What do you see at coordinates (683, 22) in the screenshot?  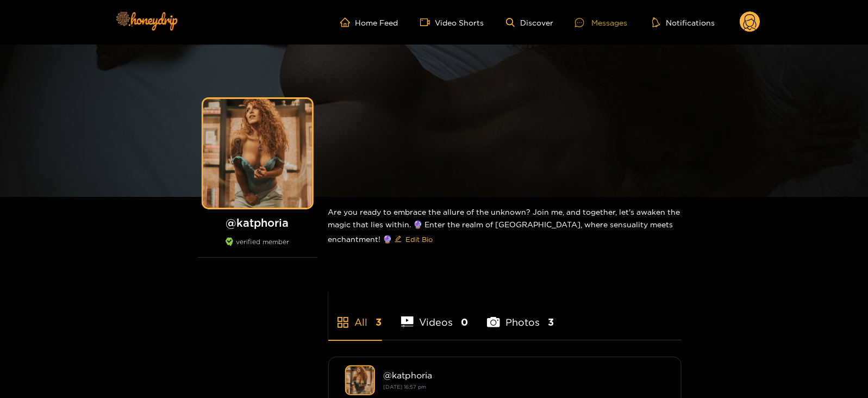 I see `button: Notifications` at bounding box center [683, 22].